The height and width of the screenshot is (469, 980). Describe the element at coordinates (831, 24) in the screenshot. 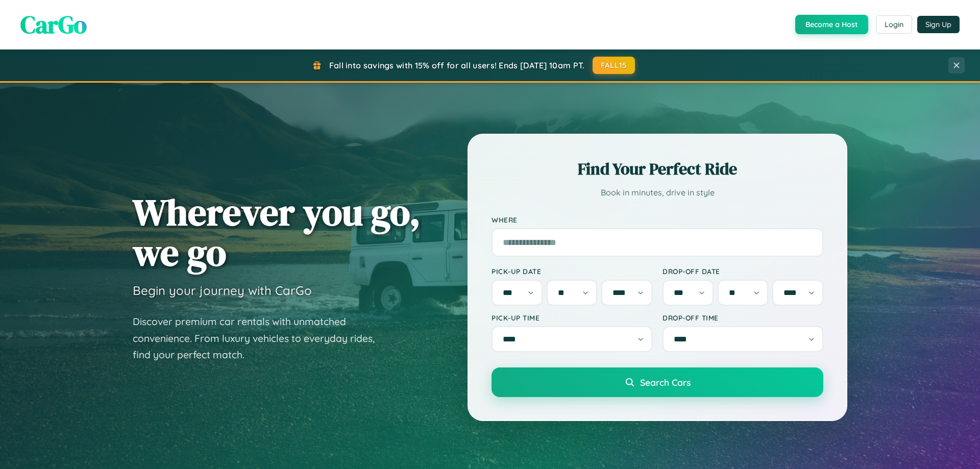

I see `button: Become a Host` at that location.